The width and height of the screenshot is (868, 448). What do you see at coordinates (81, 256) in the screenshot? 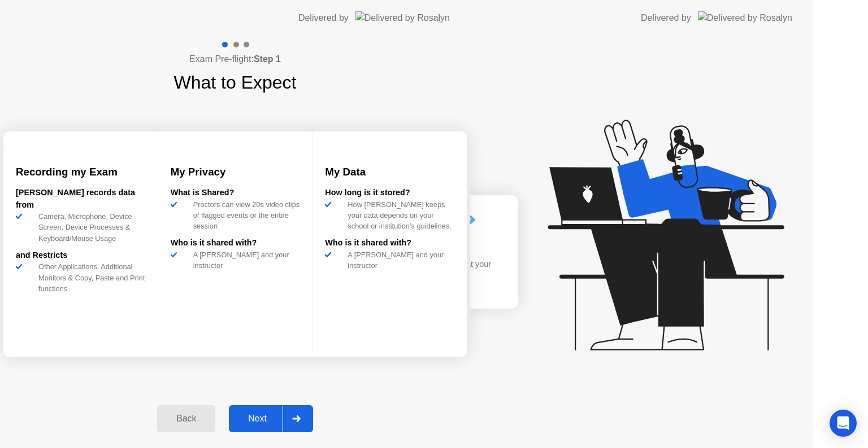
I see `div: and Restricts` at bounding box center [81, 256].